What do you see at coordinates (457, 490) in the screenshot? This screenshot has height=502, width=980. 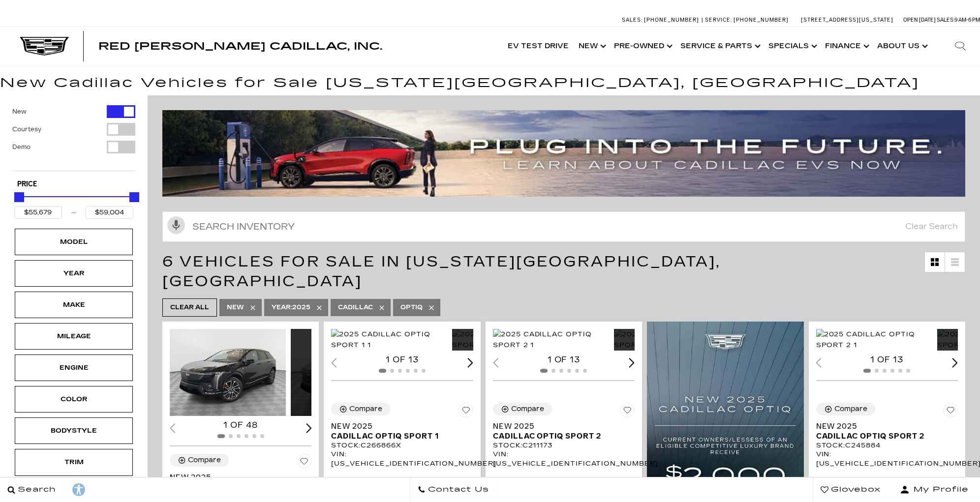 I see `span: Contact Us` at bounding box center [457, 490].